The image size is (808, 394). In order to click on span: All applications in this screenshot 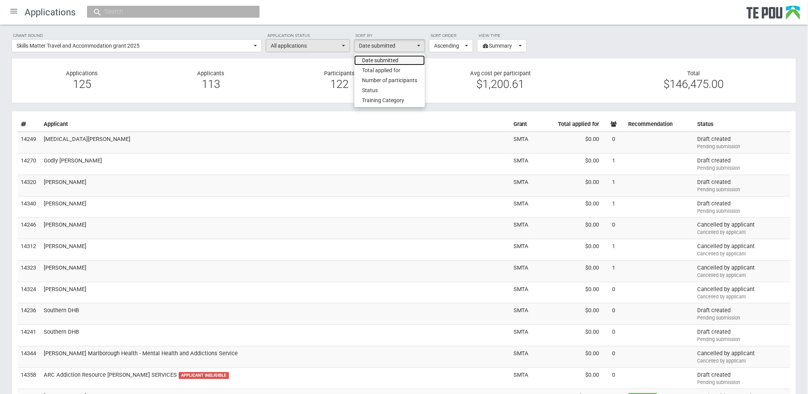, I will do `click(305, 46)`.